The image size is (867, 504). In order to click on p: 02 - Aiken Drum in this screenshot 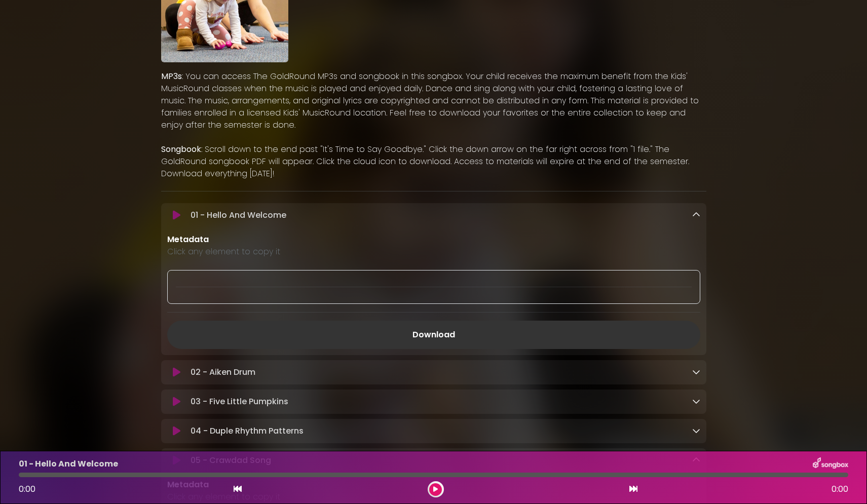, I will do `click(223, 372)`.